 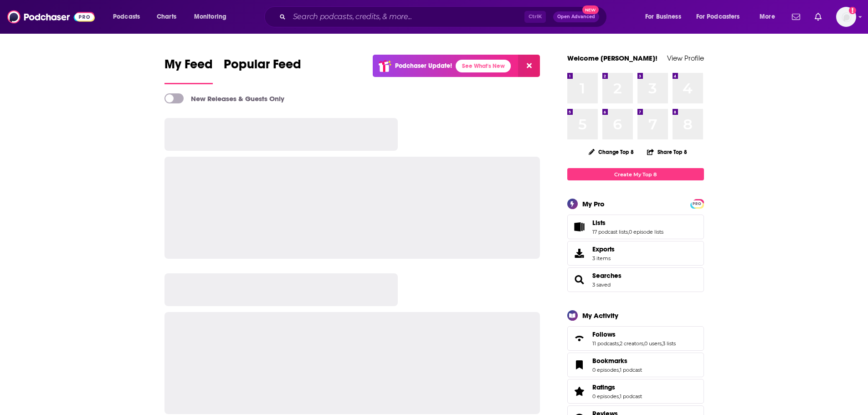 What do you see at coordinates (224, 98) in the screenshot?
I see `a: New Releases & Guests Only` at bounding box center [224, 98].